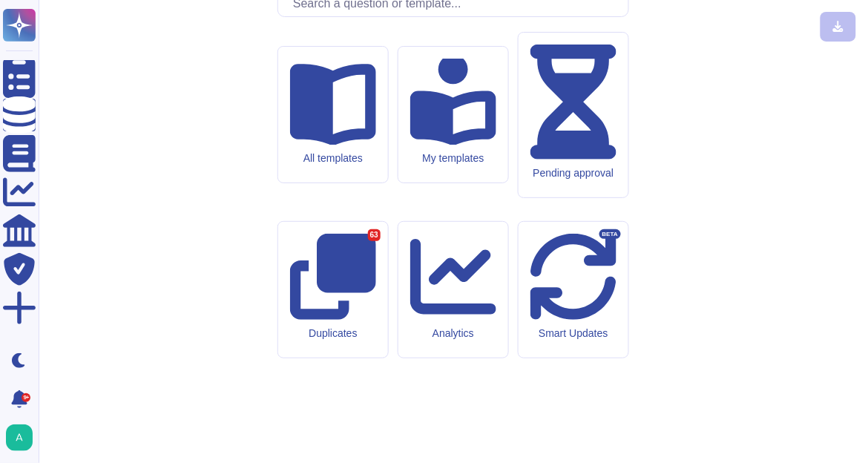 The image size is (868, 463). I want to click on img: user, so click(19, 438).